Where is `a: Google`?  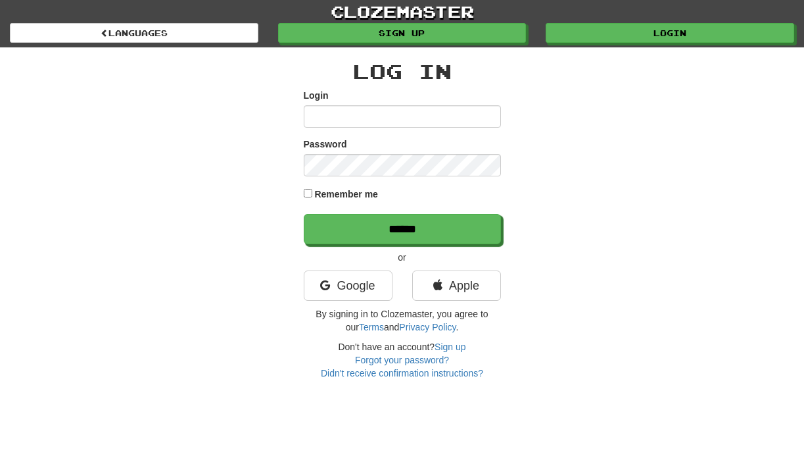 a: Google is located at coordinates (348, 285).